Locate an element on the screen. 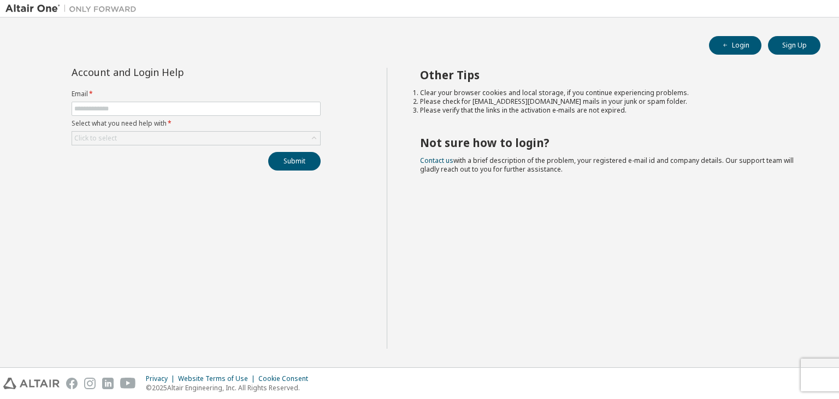 The image size is (839, 399). div: Cookie Consent is located at coordinates (286, 378).